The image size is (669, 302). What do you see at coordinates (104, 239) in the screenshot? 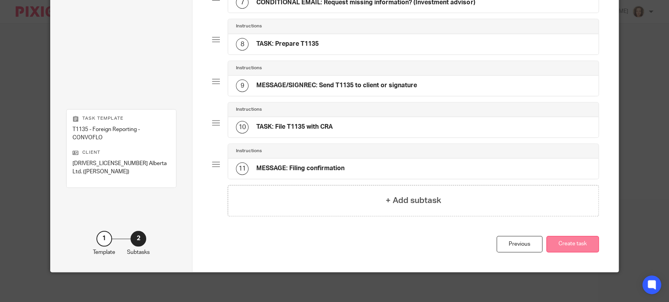
I see `div: 1` at bounding box center [104, 239].